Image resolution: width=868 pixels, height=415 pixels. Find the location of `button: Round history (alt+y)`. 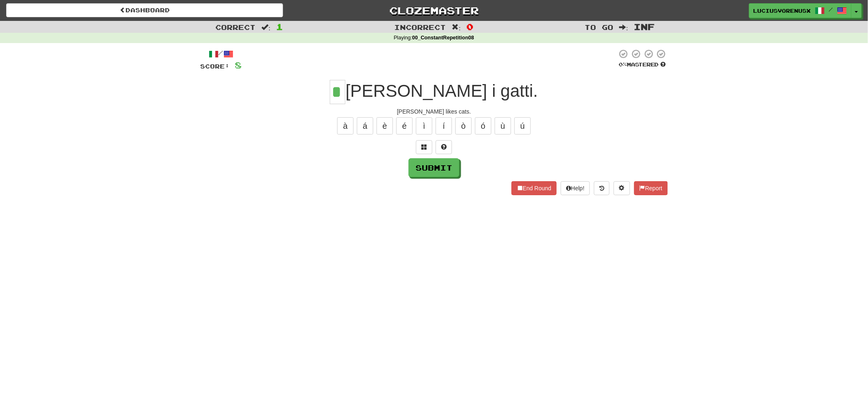

button: Round history (alt+y) is located at coordinates (602, 188).